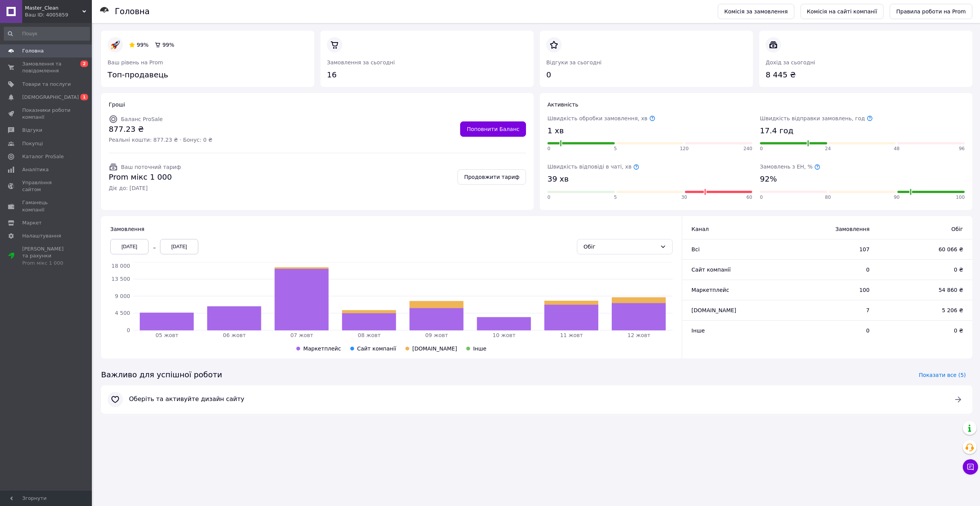 This screenshot has width=980, height=506. Describe the element at coordinates (684, 148) in the screenshot. I see `span: 120` at that location.